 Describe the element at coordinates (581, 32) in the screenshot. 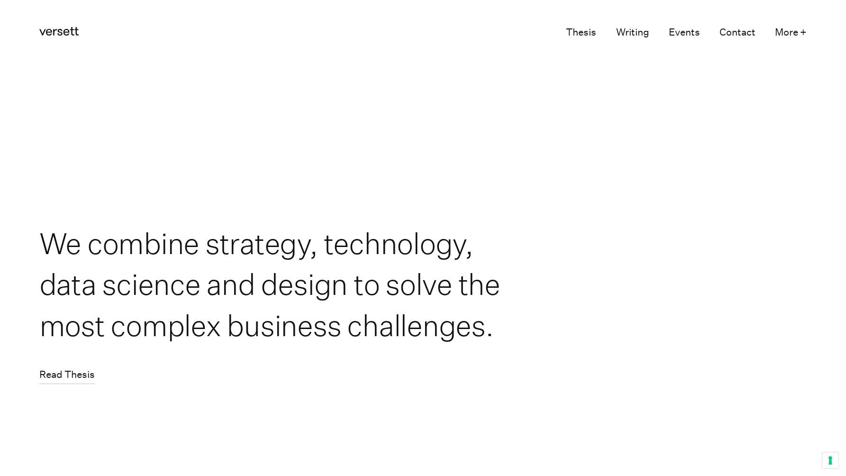

I see `a: Thesis` at that location.